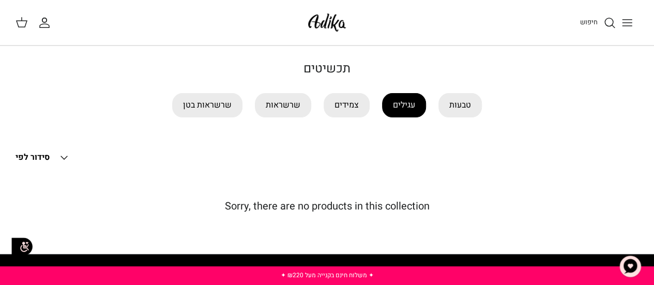 Image resolution: width=654 pixels, height=285 pixels. I want to click on a: שרשראות בטן, so click(207, 105).